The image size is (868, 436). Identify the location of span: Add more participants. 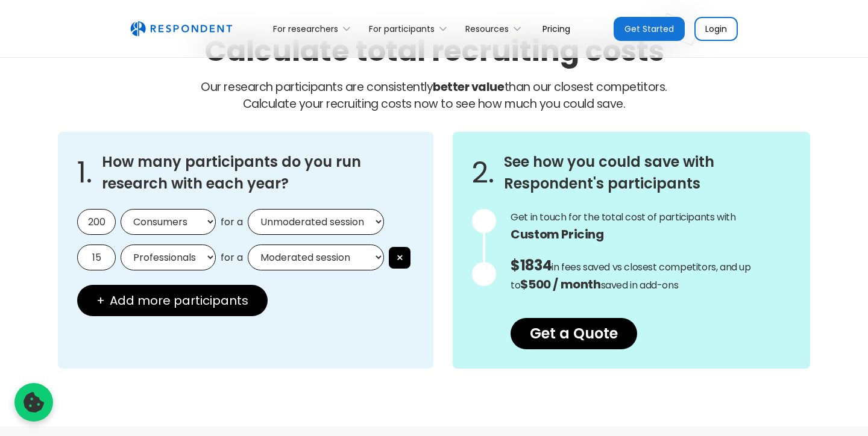
(179, 301).